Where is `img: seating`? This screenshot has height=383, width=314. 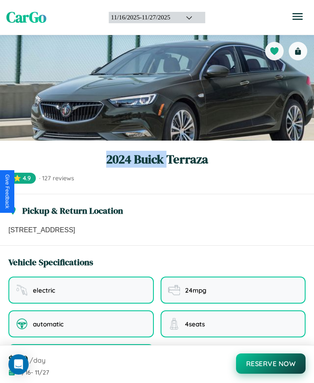
img: seating is located at coordinates (174, 324).